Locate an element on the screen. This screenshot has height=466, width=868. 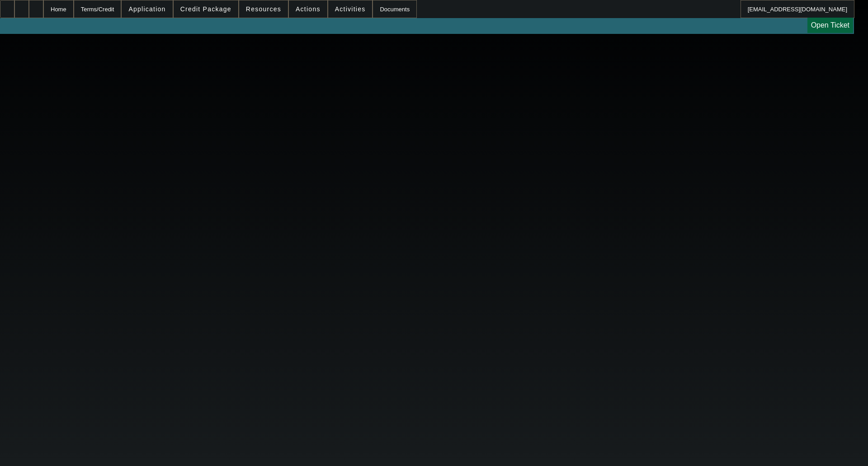
button: Resources is located at coordinates (263, 9).